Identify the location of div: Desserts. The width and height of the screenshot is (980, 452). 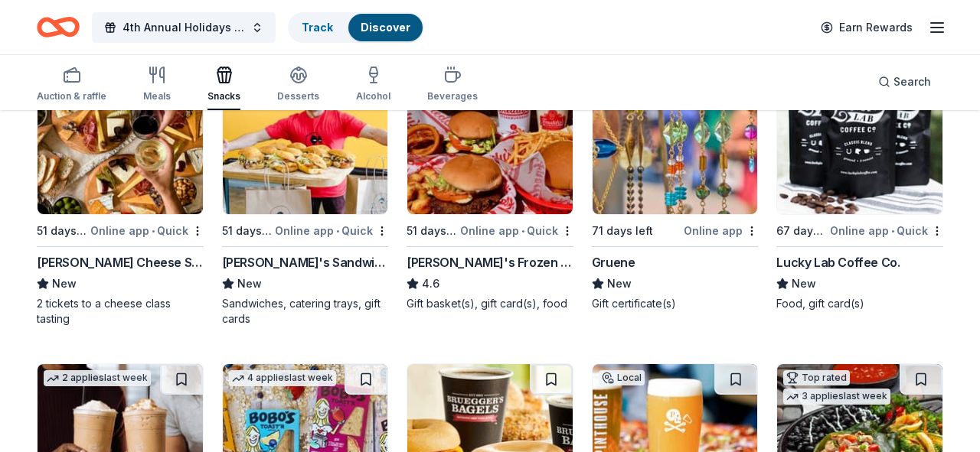
(298, 97).